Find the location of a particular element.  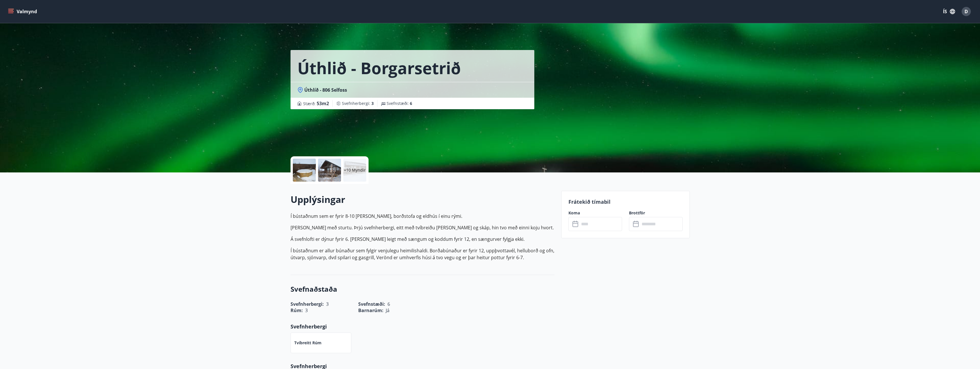

label: Brottför is located at coordinates (656, 213).